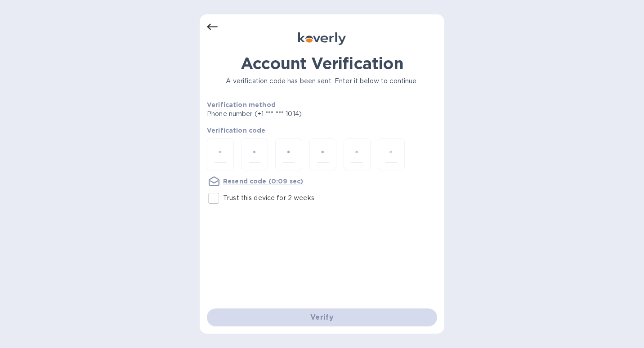 The image size is (644, 348). Describe the element at coordinates (263, 181) in the screenshot. I see `u: Resend code (0:09 sec)` at that location.